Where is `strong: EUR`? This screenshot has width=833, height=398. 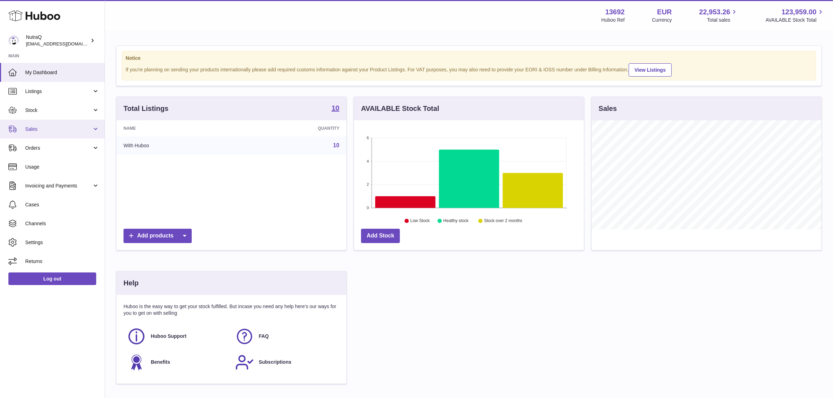 strong: EUR is located at coordinates (664, 12).